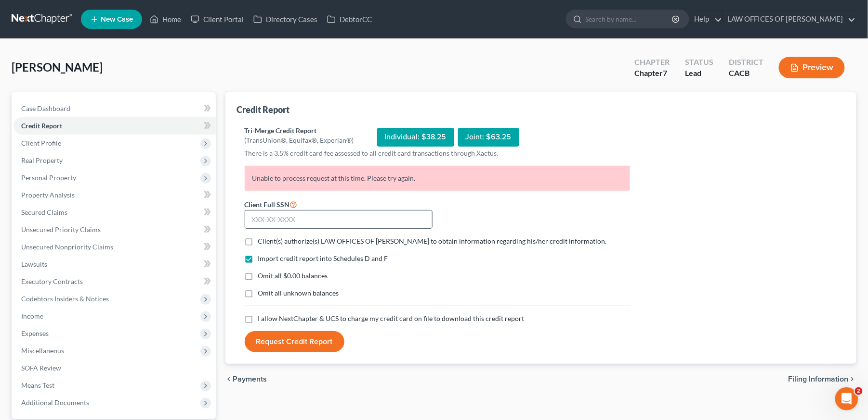  I want to click on span: New Case, so click(117, 19).